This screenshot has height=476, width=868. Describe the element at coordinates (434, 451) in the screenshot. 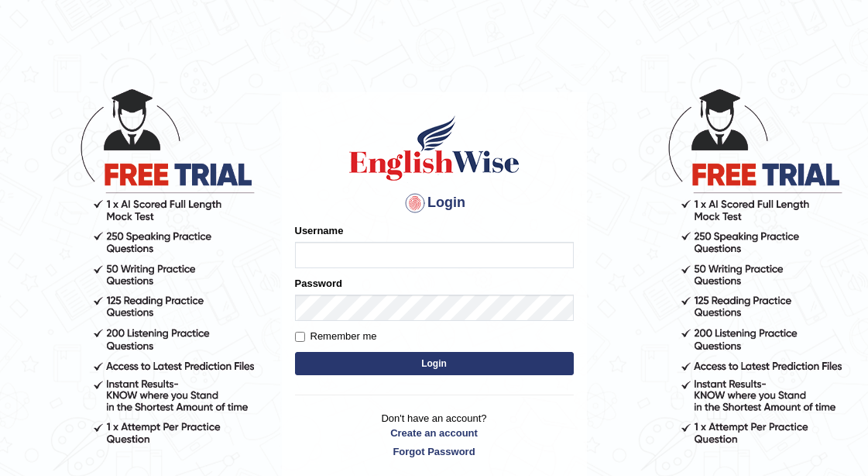

I see `a: Forgot Password` at that location.